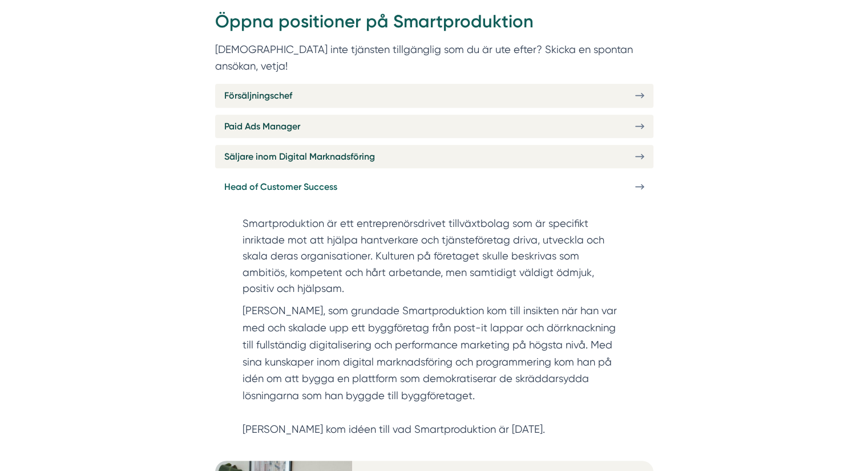  What do you see at coordinates (300, 156) in the screenshot?
I see `span: Säljare inom Digital Marknadsföring` at bounding box center [300, 156].